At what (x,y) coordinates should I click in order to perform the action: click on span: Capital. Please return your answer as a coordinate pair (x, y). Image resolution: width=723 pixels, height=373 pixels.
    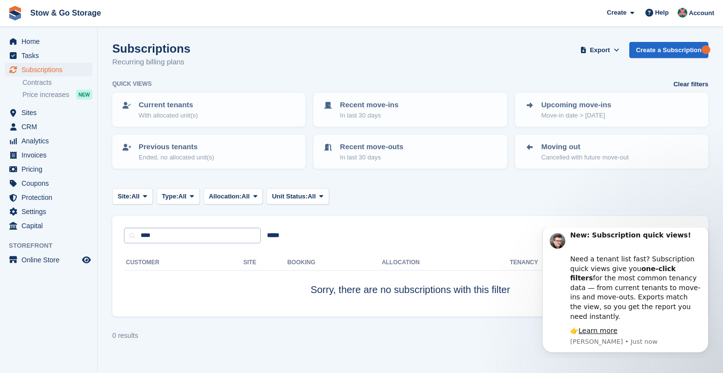
    Looking at the image, I should click on (51, 226).